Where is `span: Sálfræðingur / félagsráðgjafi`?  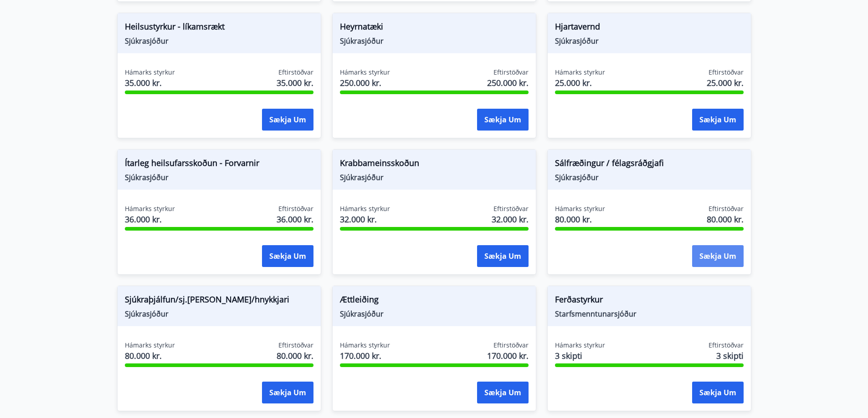 span: Sálfræðingur / félagsráðgjafi is located at coordinates (649, 164).